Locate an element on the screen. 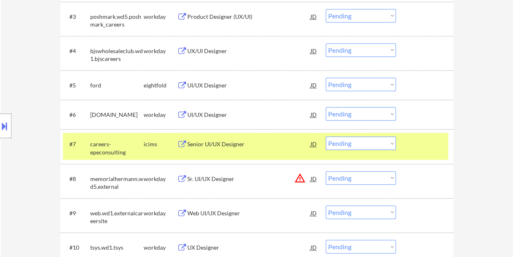  div: #3 is located at coordinates (76, 17).